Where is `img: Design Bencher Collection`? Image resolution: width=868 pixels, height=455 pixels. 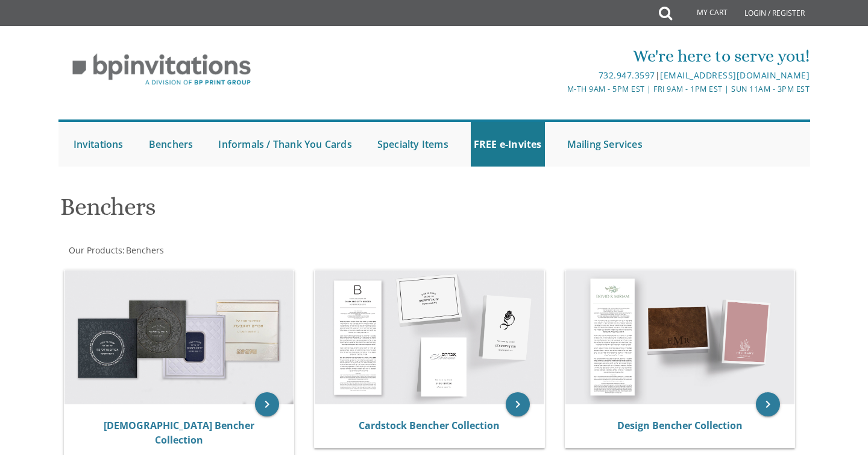
img: Design Bencher Collection is located at coordinates (680, 337).